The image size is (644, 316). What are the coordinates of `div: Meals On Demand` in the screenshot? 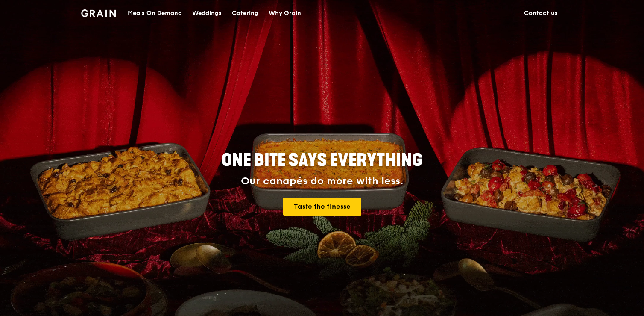 It's located at (155, 14).